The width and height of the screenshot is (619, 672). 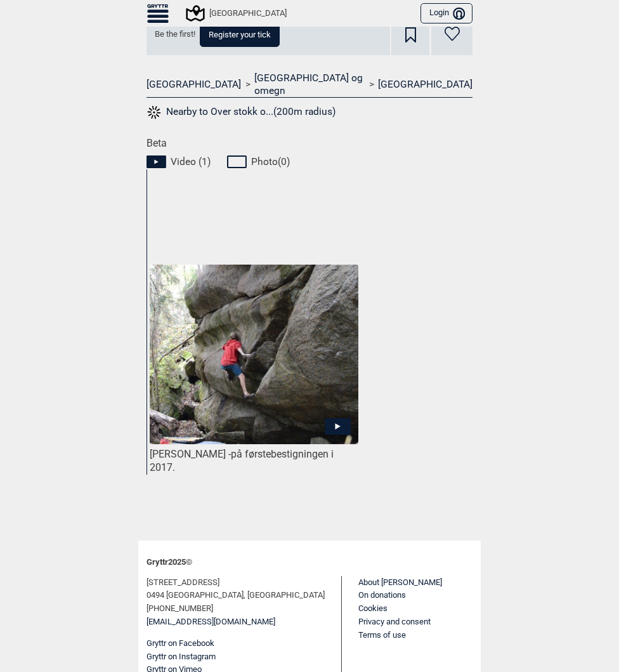 I want to click on div: Gryttr 2025 ©, so click(x=309, y=562).